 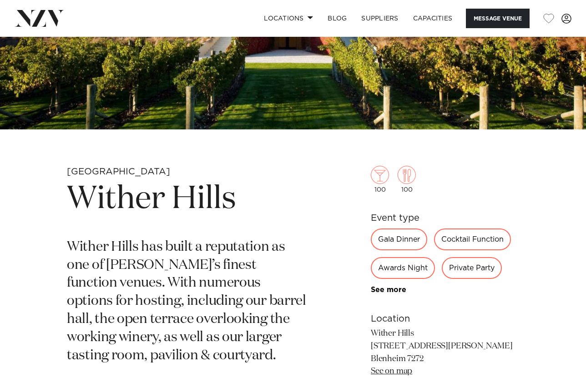 I want to click on div: Awards Night, so click(x=402, y=268).